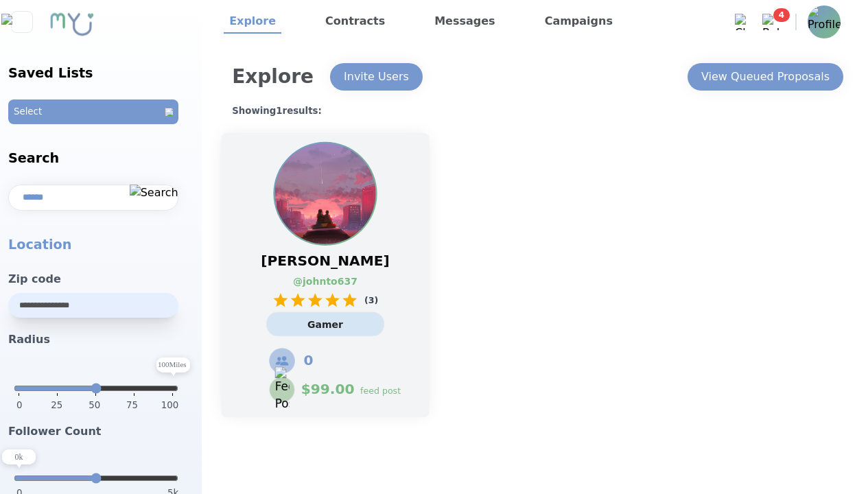 The height and width of the screenshot is (494, 868). What do you see at coordinates (355, 22) in the screenshot?
I see `a: Contracts` at bounding box center [355, 22].